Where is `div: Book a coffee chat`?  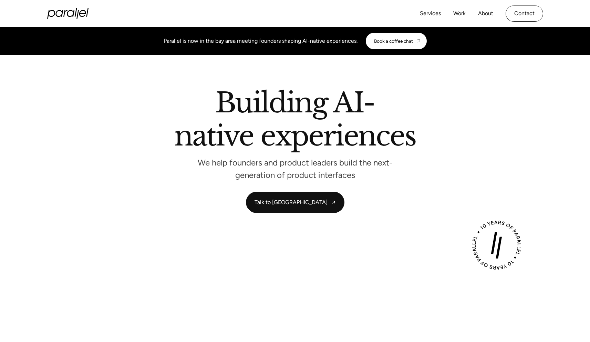 div: Book a coffee chat is located at coordinates (394, 41).